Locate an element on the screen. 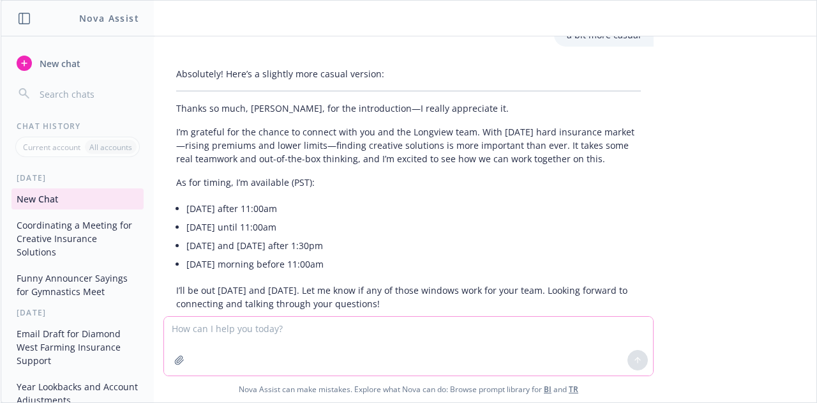  span: Nova Assist can make mistakes. Explore what Nova can do: Browse prompt library for and is located at coordinates (408, 389).